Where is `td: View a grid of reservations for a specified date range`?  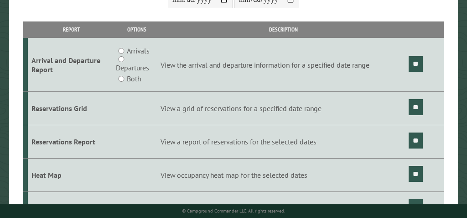
td: View a grid of reservations for a specified date range is located at coordinates (283, 108).